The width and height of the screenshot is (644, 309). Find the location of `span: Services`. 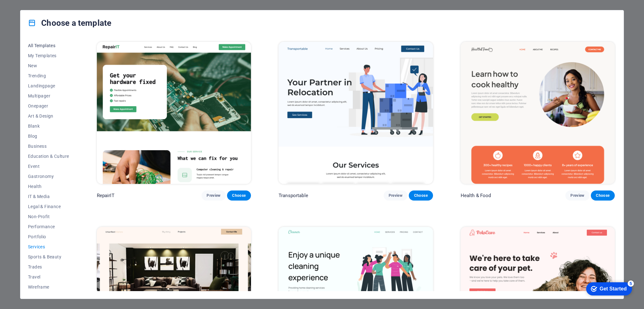

span: Services is located at coordinates (49, 247).